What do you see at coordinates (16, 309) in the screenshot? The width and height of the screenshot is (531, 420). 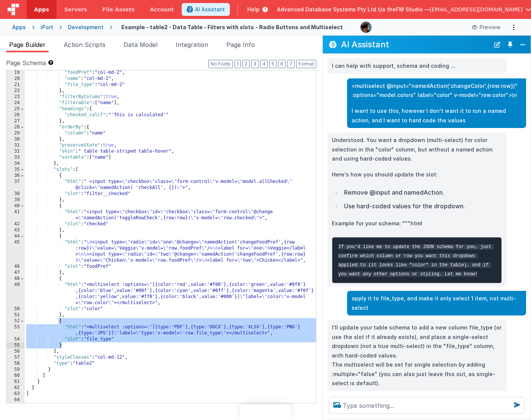 I see `div: 50` at bounding box center [16, 309].